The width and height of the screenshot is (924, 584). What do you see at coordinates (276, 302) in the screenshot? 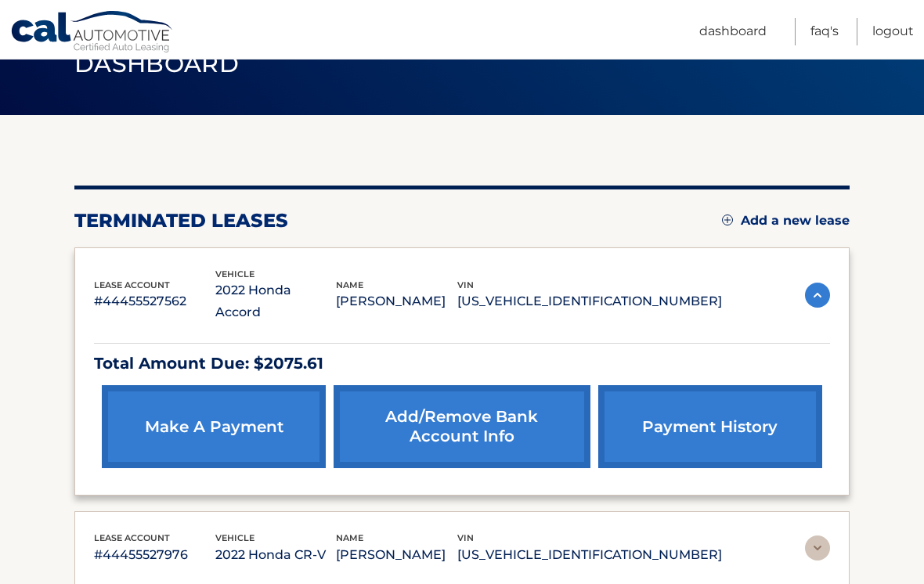
I see `p: 2022 Honda Accord` at bounding box center [276, 302].